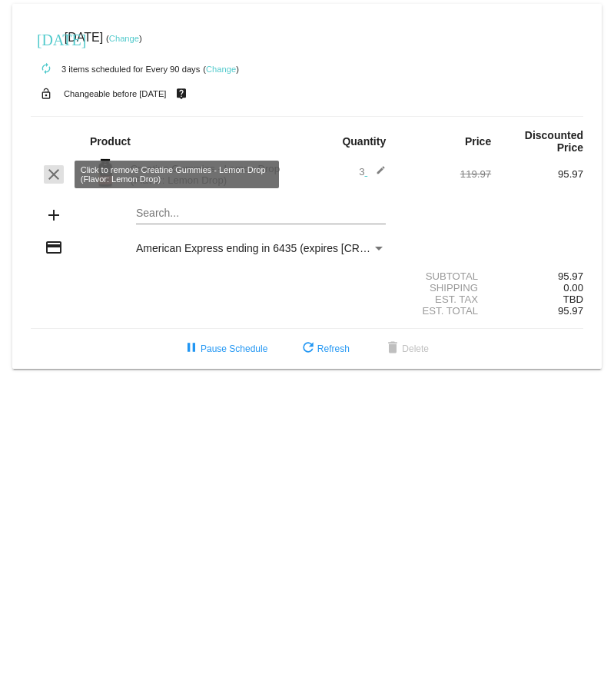 This screenshot has width=614, height=700. Describe the element at coordinates (224, 349) in the screenshot. I see `span: Pause Schedule` at that location.